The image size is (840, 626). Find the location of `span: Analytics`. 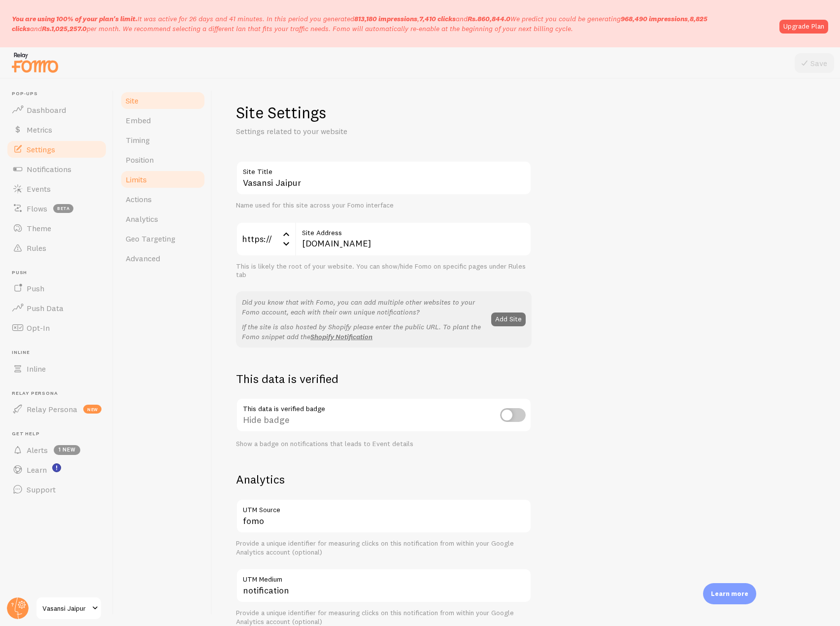

span: Analytics is located at coordinates (142, 219).